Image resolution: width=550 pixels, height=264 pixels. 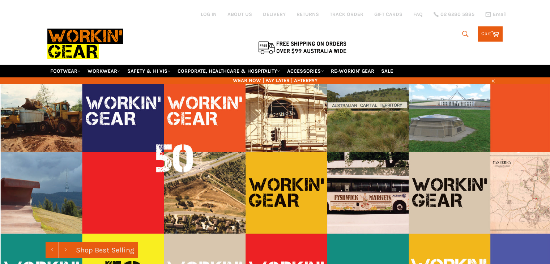 I want to click on a: SALE, so click(x=387, y=71).